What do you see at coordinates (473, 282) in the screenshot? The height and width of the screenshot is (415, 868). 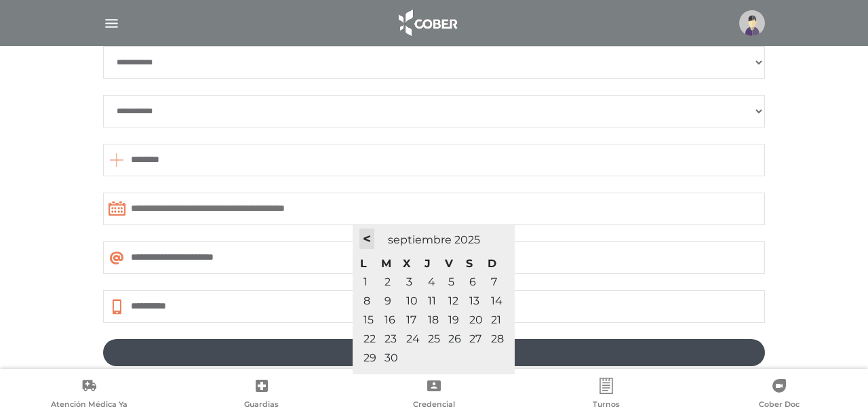 I see `a: 6` at bounding box center [473, 282].